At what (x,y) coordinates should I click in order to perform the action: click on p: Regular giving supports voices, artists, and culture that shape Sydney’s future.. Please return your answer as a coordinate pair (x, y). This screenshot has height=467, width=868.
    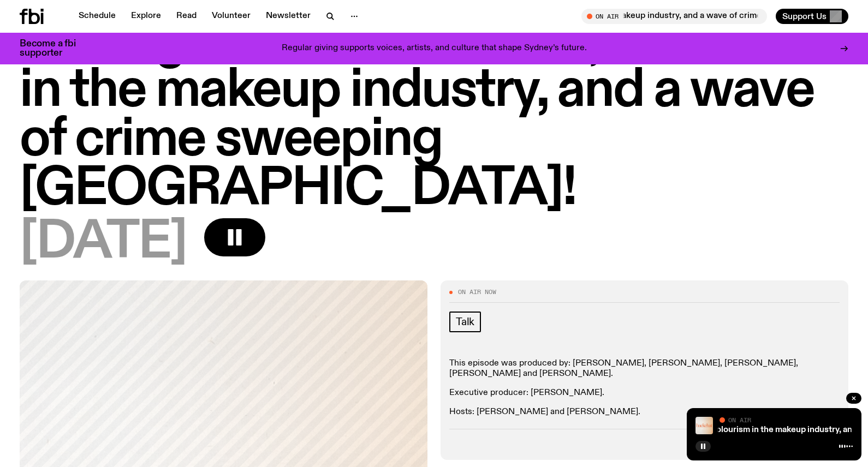
    Looking at the image, I should click on (434, 48).